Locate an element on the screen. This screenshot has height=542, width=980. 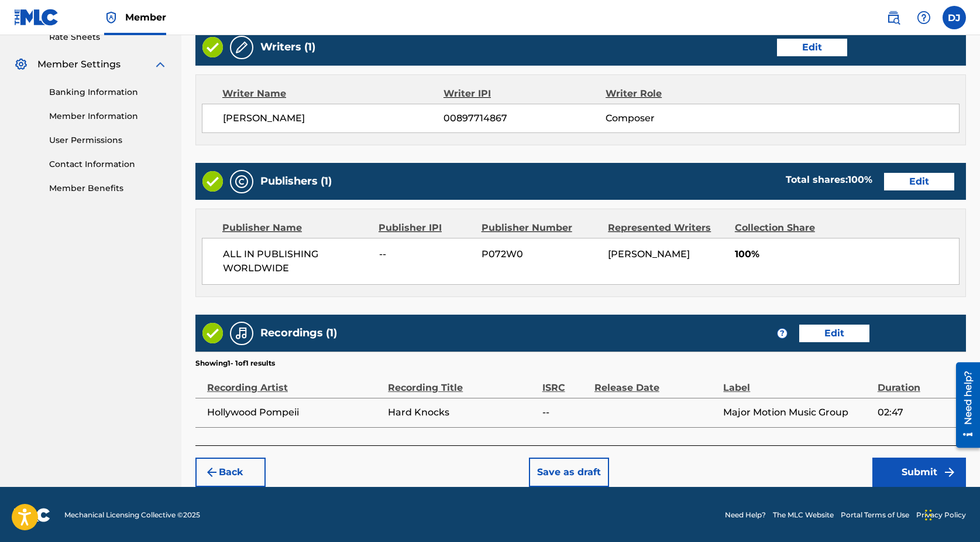
img: 7ee5dd4eb1f8a8e3ef2f.svg is located at coordinates (212, 472).